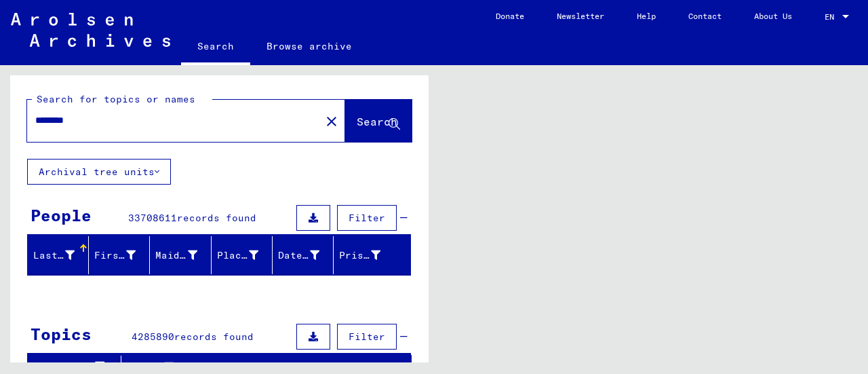  I want to click on span: 4285890, so click(152, 337).